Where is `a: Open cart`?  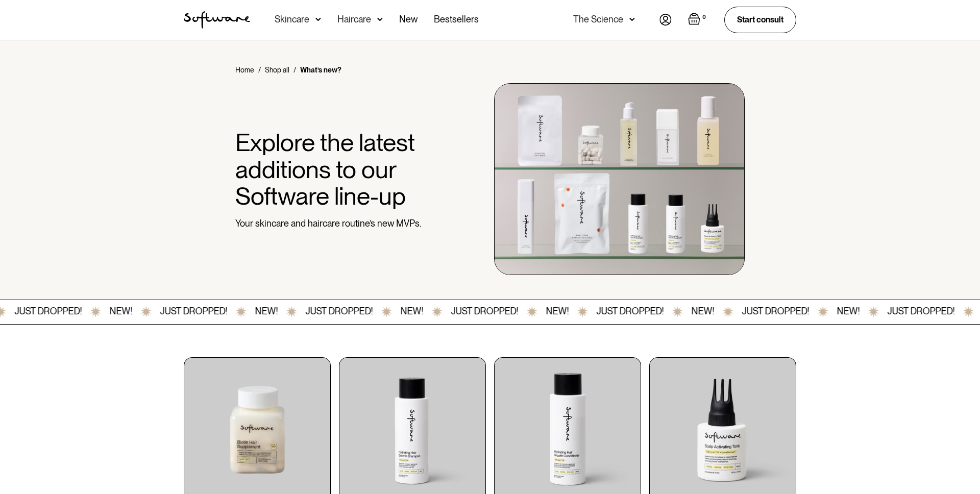
a: Open cart is located at coordinates (698, 20).